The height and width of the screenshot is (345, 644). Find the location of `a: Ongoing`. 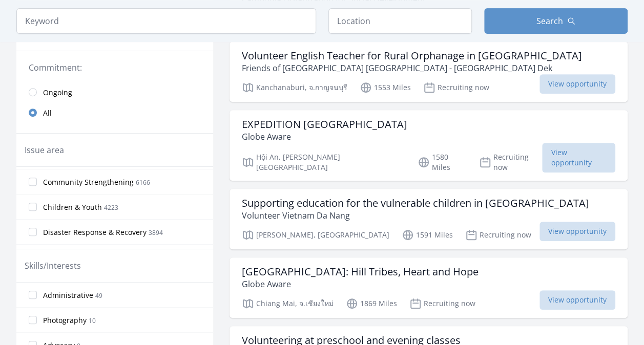

a: Ongoing is located at coordinates (115, 92).